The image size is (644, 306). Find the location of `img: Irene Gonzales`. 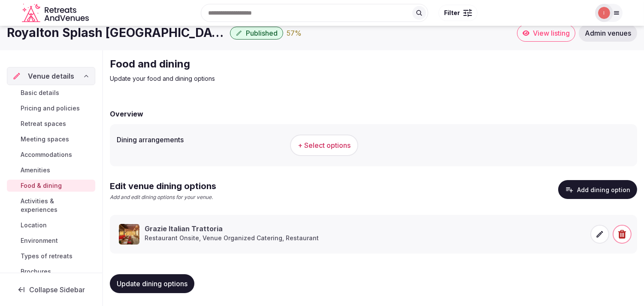

img: Irene Gonzales is located at coordinates (604, 13).